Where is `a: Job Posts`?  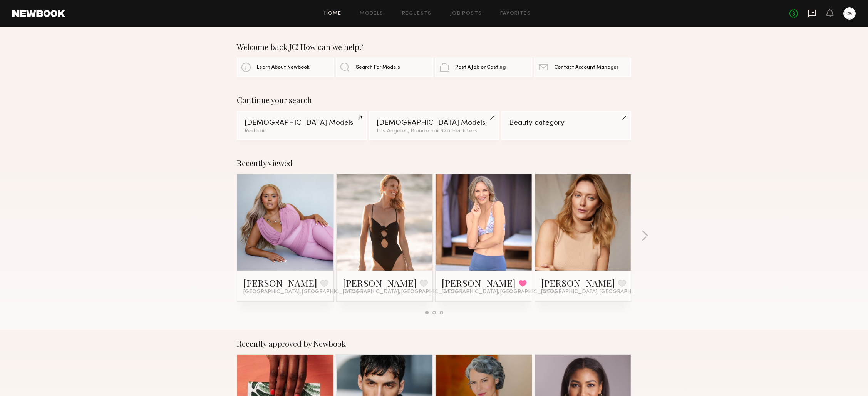 a: Job Posts is located at coordinates (466, 13).